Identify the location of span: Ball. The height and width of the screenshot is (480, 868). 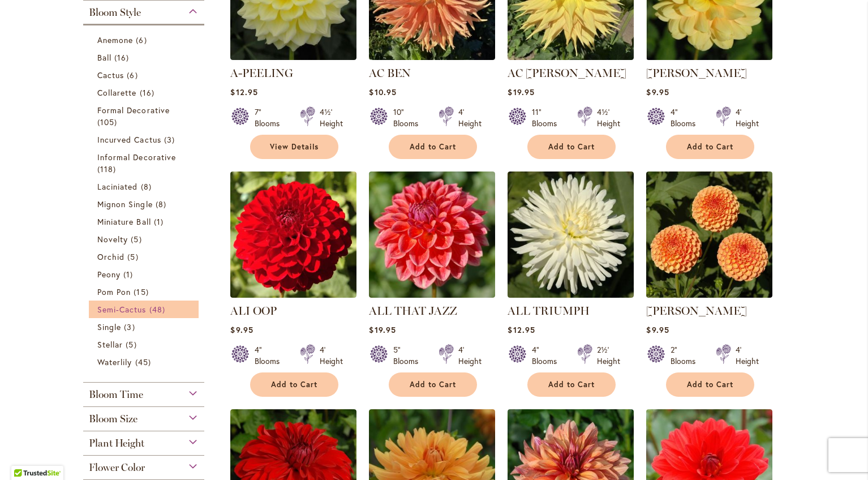
(104, 57).